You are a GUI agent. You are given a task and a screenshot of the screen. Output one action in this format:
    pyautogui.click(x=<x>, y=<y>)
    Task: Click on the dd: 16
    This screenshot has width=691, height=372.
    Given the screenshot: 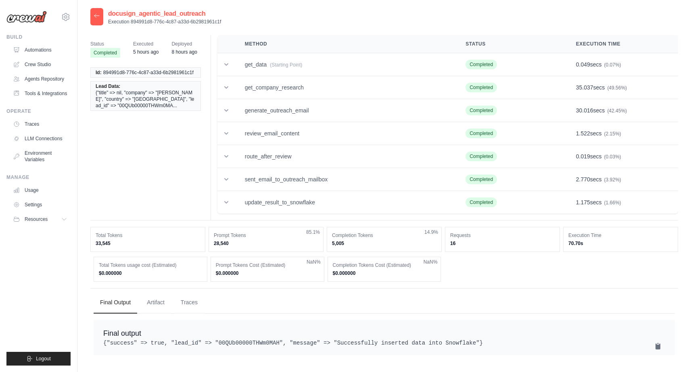 What is the action you would take?
    pyautogui.click(x=502, y=244)
    